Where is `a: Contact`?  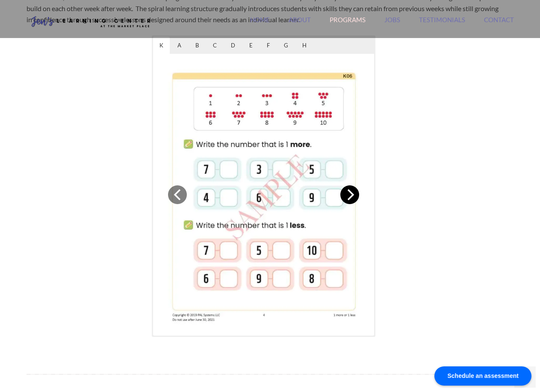
a: Contact is located at coordinates (499, 25).